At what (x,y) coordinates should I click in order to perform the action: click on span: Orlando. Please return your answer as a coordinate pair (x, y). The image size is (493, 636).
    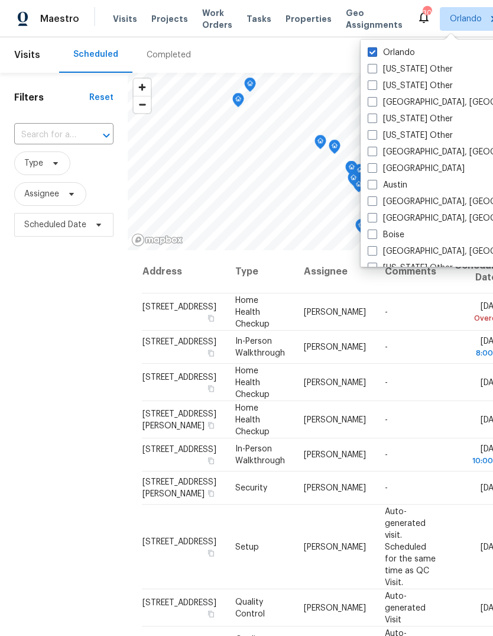
    Looking at the image, I should click on (466, 19).